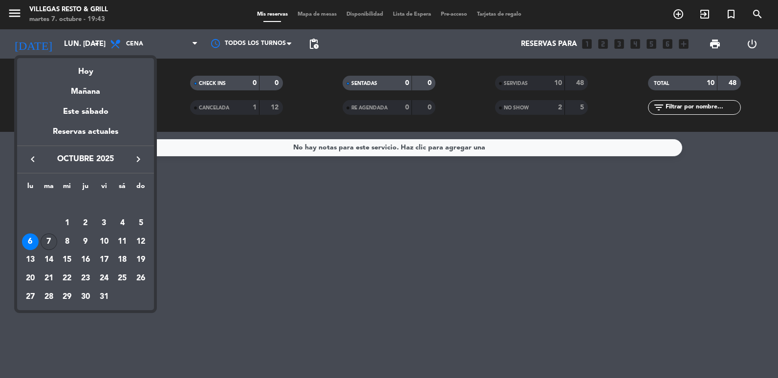 This screenshot has width=778, height=378. Describe the element at coordinates (104, 297) in the screenshot. I see `td: 31 de octubre de 2025` at that location.